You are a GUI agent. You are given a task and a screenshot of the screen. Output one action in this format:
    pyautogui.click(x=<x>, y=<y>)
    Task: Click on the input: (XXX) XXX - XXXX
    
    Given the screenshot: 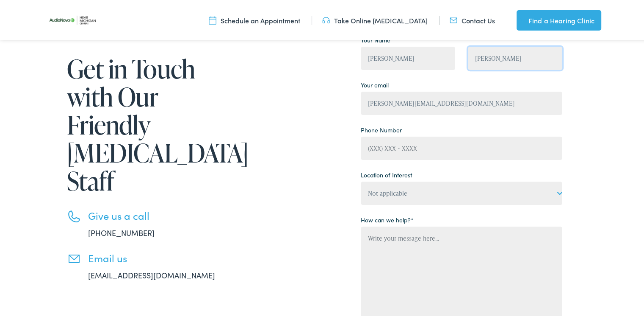 What is the action you would take?
    pyautogui.click(x=462, y=146)
    